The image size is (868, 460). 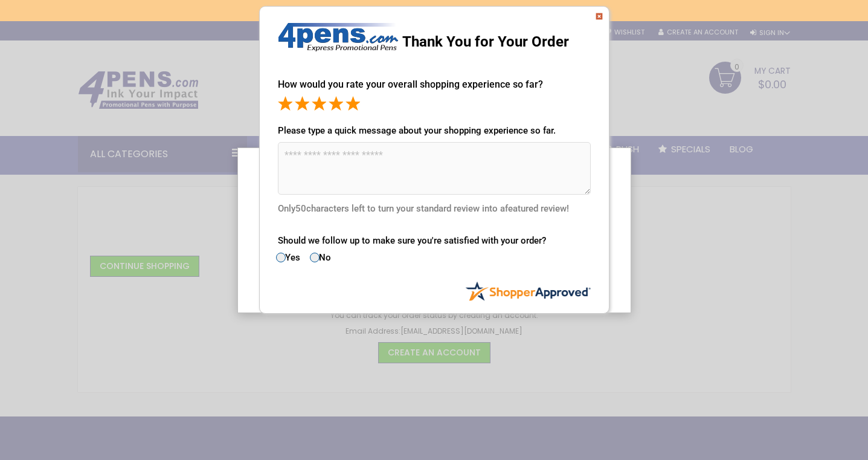 I want to click on div: How would you rate your overall shopping experience so far?, so click(x=435, y=90).